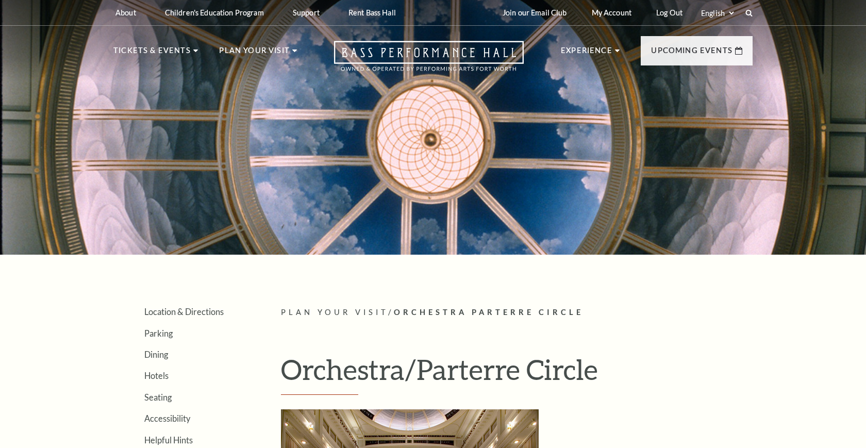 The image size is (866, 448). Describe the element at coordinates (168, 439) in the screenshot. I see `a: Helpful Hints` at that location.